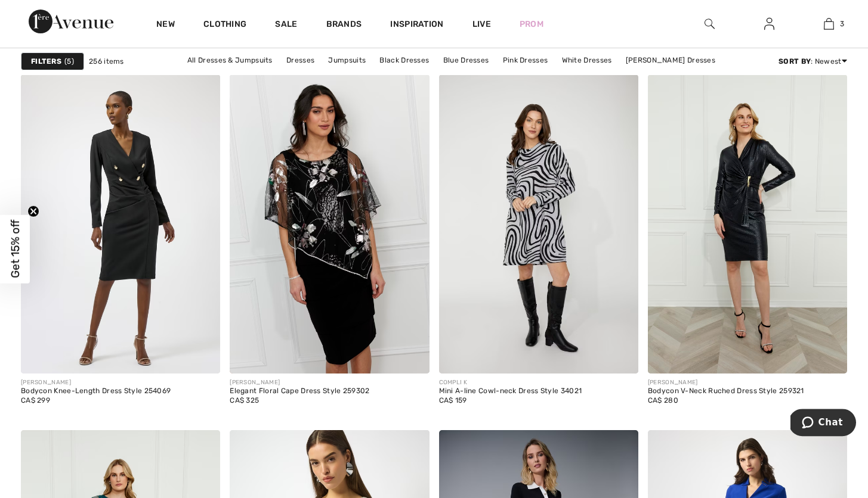  What do you see at coordinates (299, 391) in the screenshot?
I see `div: Elegant Floral Cape Dress Style 259302` at bounding box center [299, 391].